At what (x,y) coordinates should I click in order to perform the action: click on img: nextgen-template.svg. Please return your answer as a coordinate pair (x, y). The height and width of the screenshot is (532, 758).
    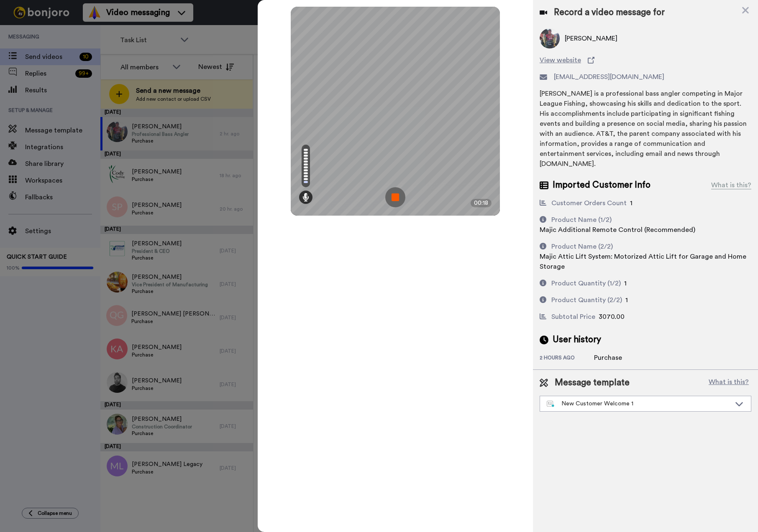
    Looking at the image, I should click on (551, 404).